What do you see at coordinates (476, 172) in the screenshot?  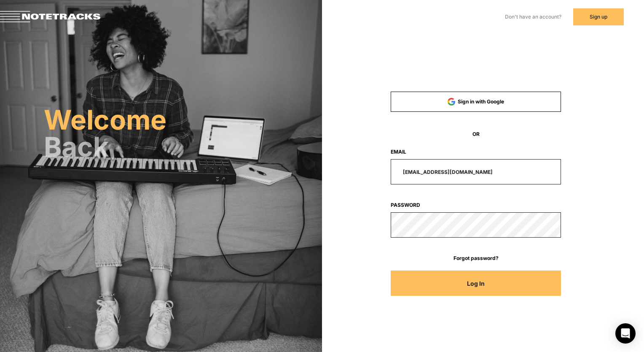 I see `input: email@address.com` at bounding box center [476, 172].